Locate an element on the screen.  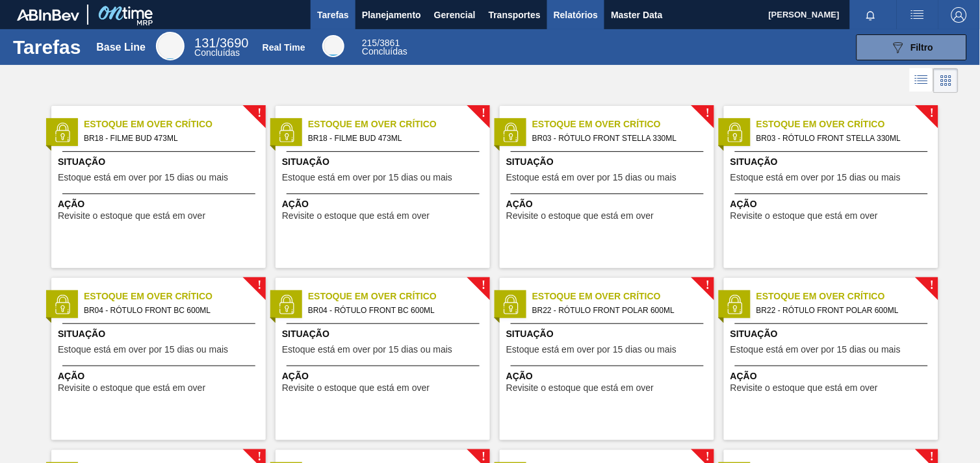
div: Visão em Lista is located at coordinates (921, 81).